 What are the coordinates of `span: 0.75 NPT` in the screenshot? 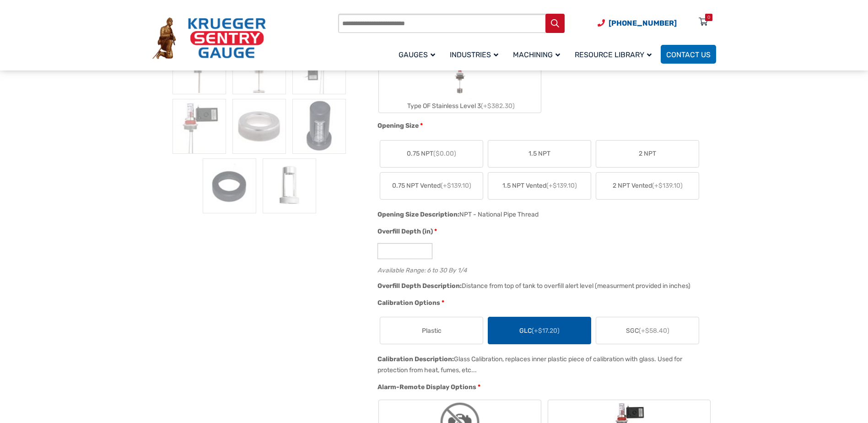 It's located at (431, 153).